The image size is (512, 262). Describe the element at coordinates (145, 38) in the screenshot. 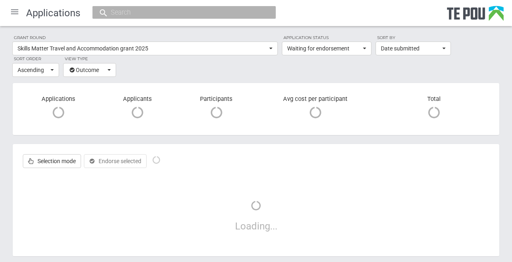

I see `label: Grant round` at that location.